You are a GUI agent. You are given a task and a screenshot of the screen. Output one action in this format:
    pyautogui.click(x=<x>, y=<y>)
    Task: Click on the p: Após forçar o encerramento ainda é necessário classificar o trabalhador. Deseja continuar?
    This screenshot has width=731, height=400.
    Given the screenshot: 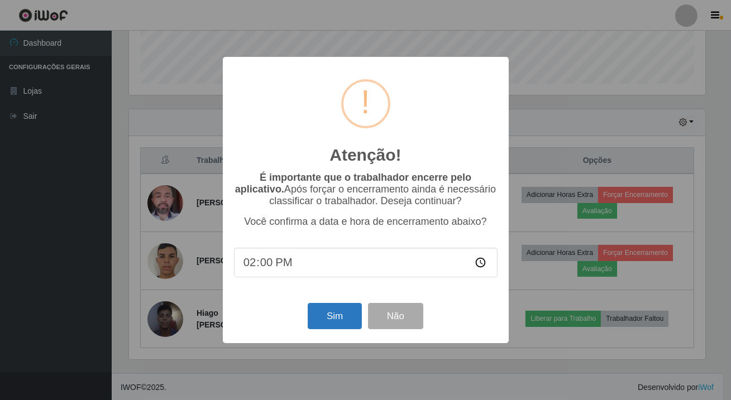 What is the action you would take?
    pyautogui.click(x=366, y=189)
    